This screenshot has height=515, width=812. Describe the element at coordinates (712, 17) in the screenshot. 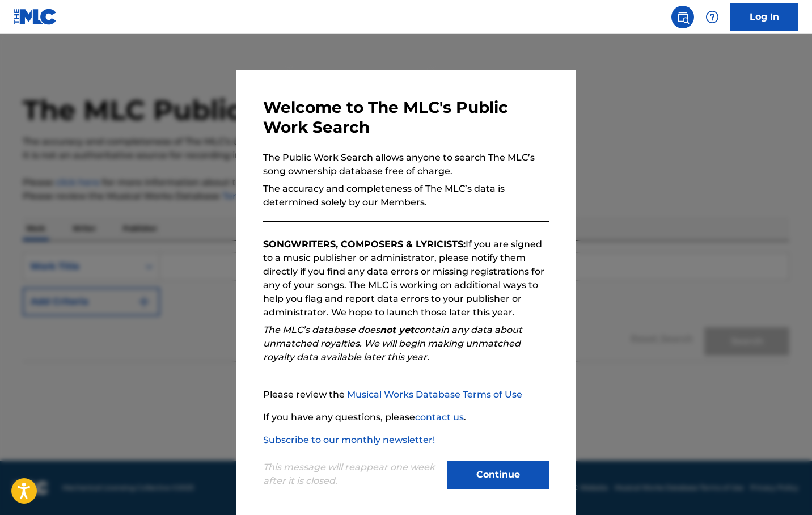

I see `div: Help` at that location.